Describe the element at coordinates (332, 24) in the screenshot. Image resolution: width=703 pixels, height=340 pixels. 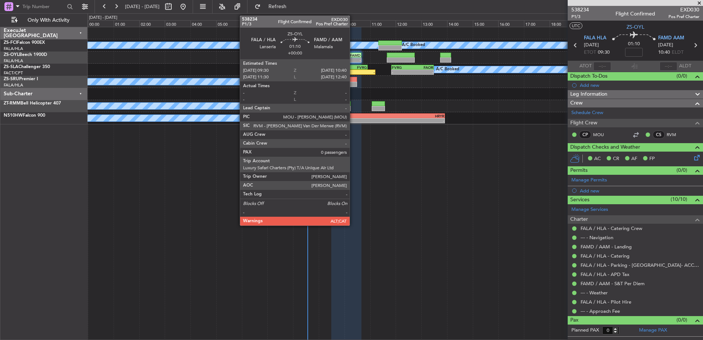
I see `div: 09:00` at that location.